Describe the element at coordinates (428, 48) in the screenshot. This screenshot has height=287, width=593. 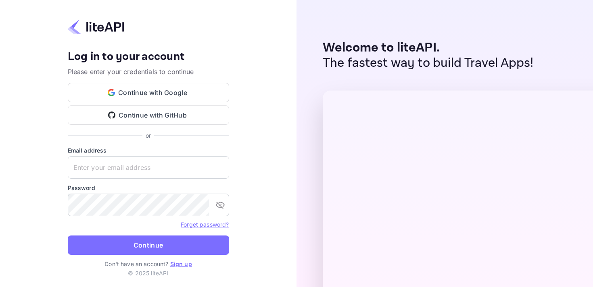
I see `p: Welcome to liteAPI.` at that location.